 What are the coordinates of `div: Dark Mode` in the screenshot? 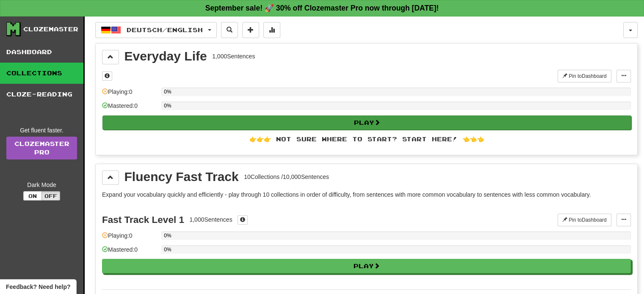 It's located at (42, 185).